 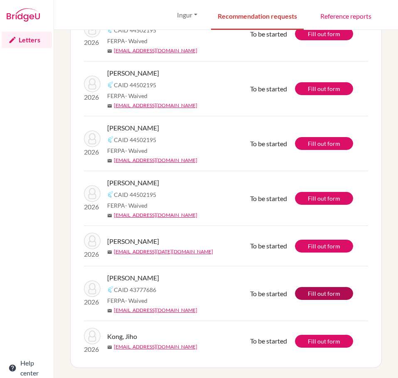 I want to click on img: Chung, Irin, so click(x=92, y=241).